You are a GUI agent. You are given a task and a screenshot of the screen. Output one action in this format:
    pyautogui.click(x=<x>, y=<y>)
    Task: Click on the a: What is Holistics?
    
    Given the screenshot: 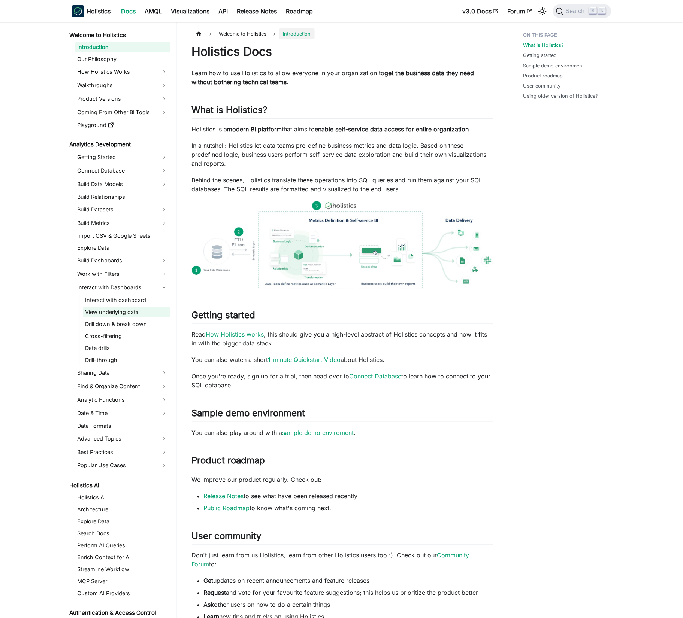 What is the action you would take?
    pyautogui.click(x=543, y=45)
    